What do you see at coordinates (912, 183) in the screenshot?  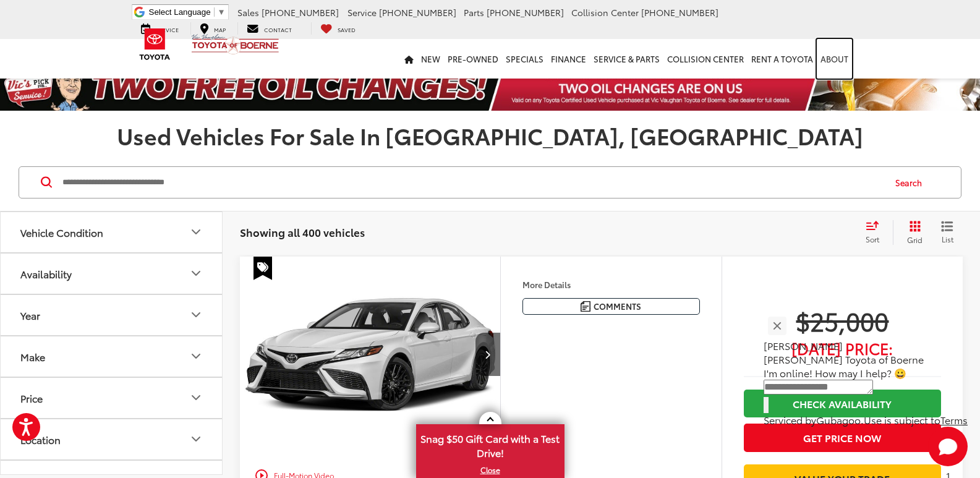 I see `button: Search` at bounding box center [912, 183].